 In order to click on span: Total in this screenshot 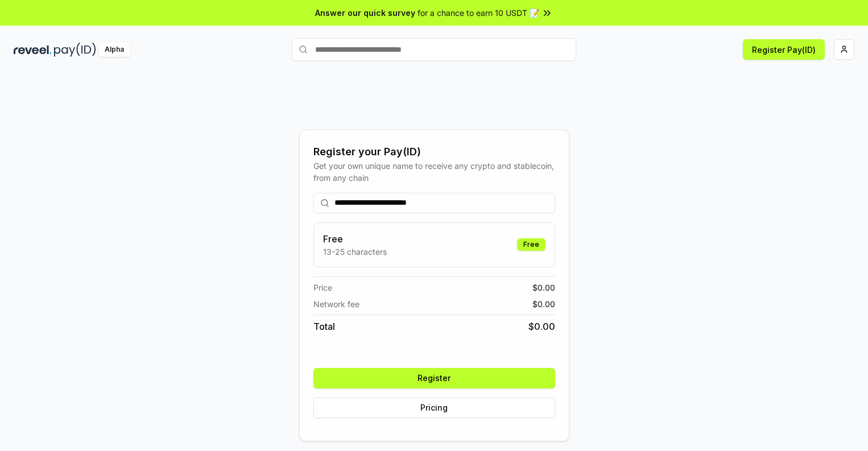, I will do `click(324, 326)`.